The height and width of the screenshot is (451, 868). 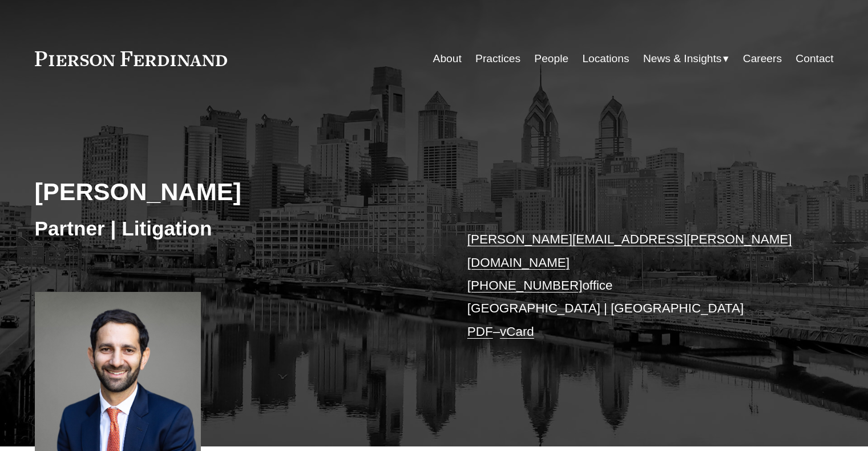 I want to click on a: People, so click(x=551, y=59).